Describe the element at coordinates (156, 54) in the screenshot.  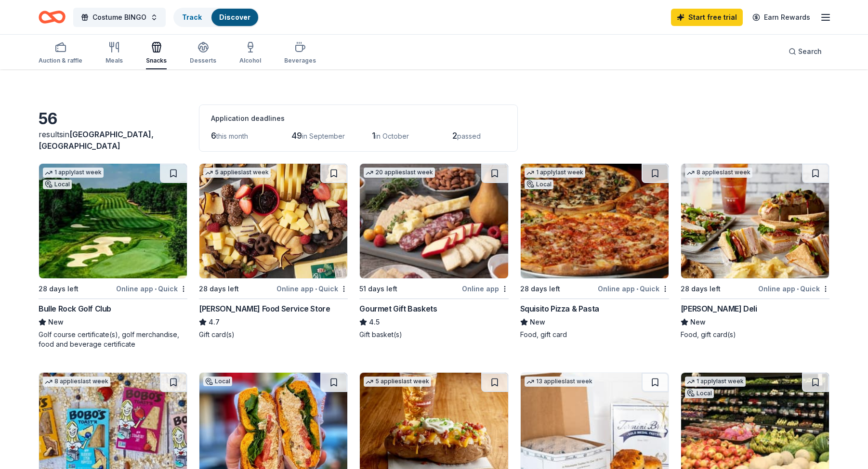
I see `button: Snacks` at that location.